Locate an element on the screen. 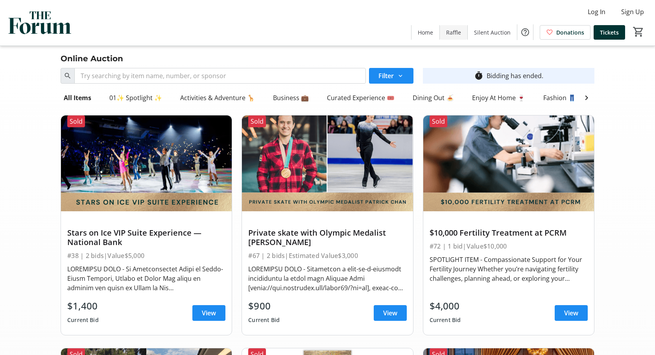 The height and width of the screenshot is (355, 655). div: $4,000 is located at coordinates (445, 306).